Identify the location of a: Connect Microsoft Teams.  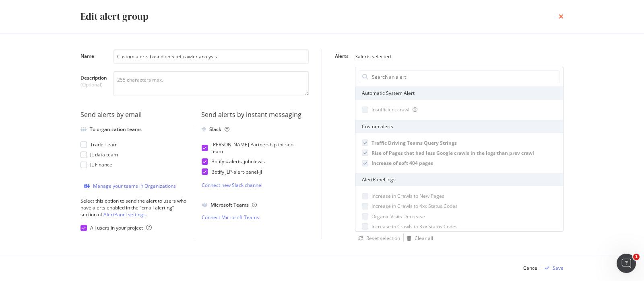
(255, 217).